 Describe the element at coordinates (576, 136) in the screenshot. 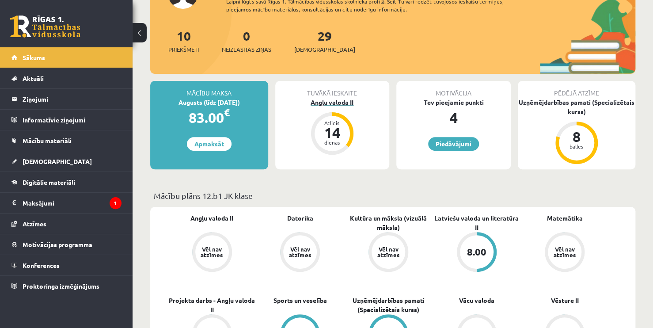

I see `div: 8` at that location.